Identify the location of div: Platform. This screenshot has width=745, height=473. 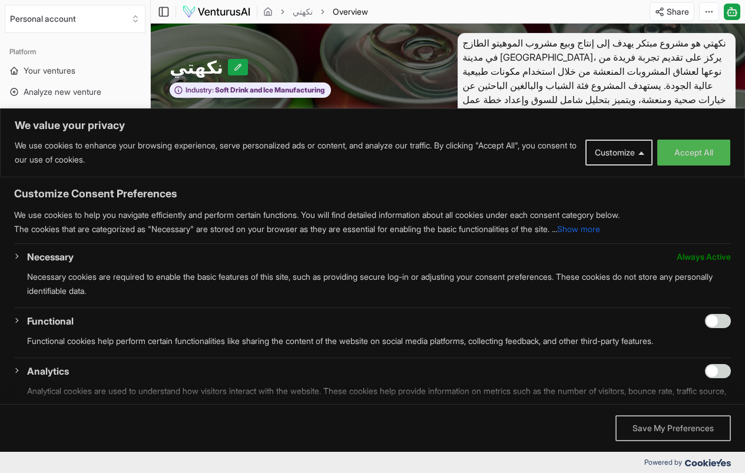
(75, 52).